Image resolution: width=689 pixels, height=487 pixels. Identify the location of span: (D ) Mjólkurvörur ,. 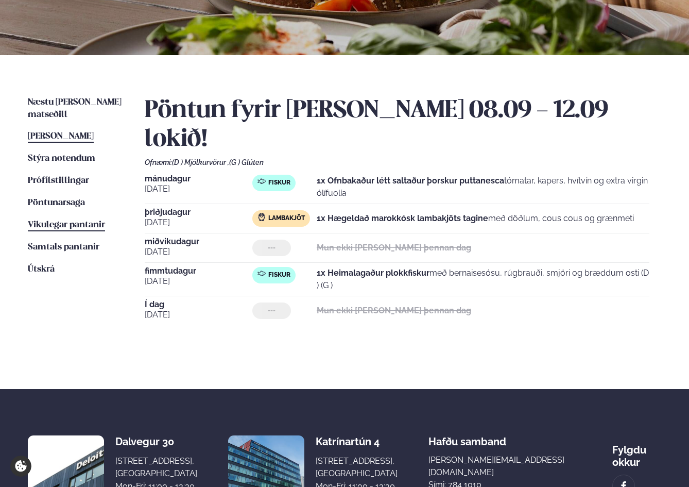
(200, 162).